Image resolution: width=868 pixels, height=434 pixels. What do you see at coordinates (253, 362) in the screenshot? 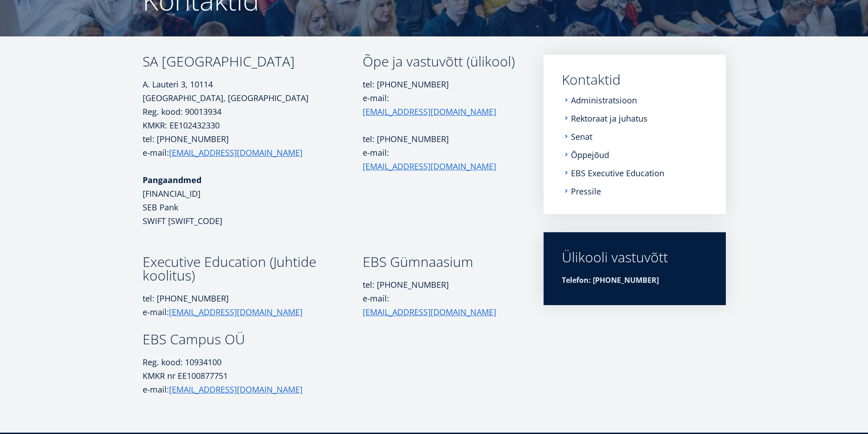
I see `p: Reg. kood: 10934100` at bounding box center [253, 362].